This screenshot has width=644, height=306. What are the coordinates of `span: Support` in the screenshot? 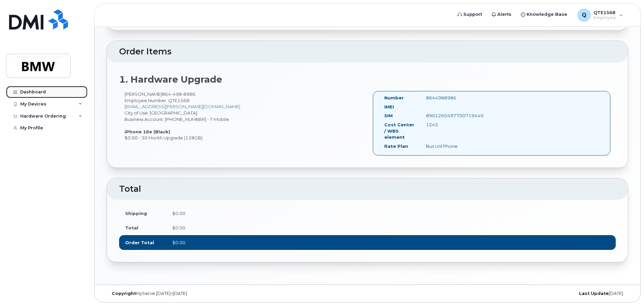 It's located at (473, 14).